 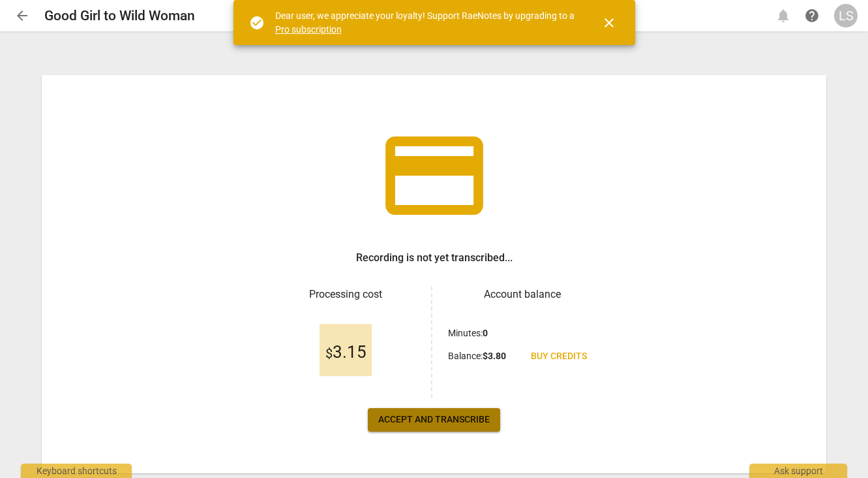 What do you see at coordinates (485, 333) in the screenshot?
I see `b: 0` at bounding box center [485, 333].